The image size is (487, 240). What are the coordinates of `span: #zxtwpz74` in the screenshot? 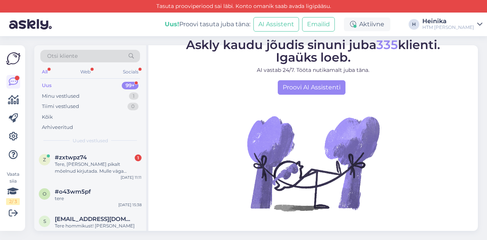 It's located at (71, 158).